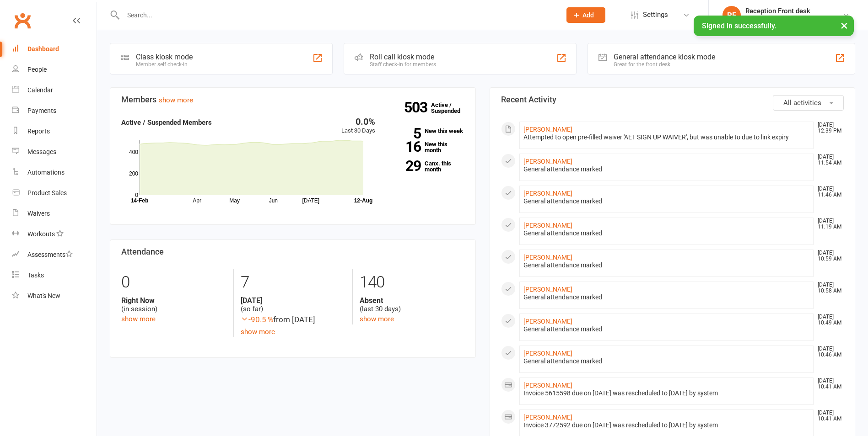 This screenshot has height=436, width=868. What do you see at coordinates (411, 301) in the screenshot?
I see `strong: Absent` at bounding box center [411, 301].